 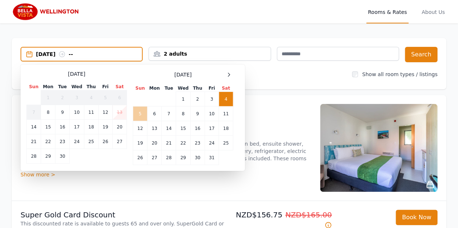 What do you see at coordinates (209, 54) in the screenshot?
I see `div: 2 adults` at bounding box center [209, 54].